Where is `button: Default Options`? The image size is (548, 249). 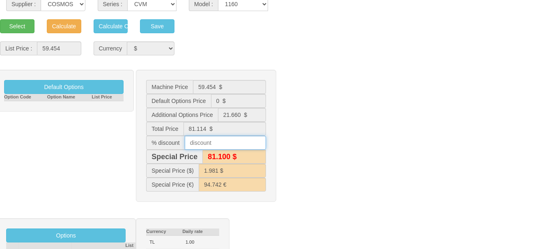
button: Default Options is located at coordinates (64, 87).